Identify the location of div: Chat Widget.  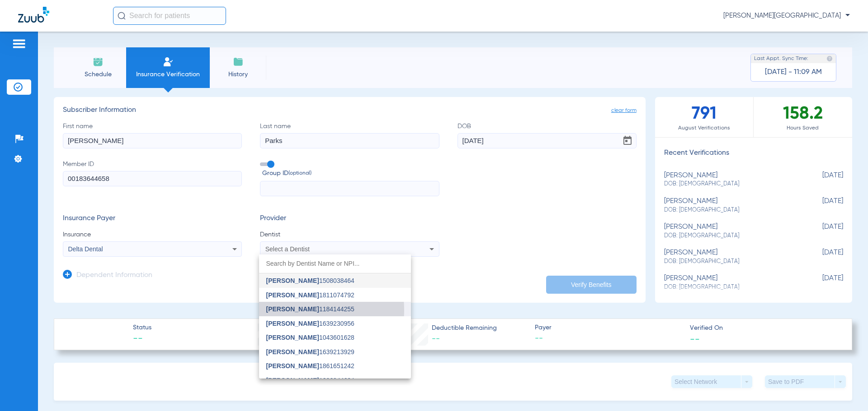
(845, 390).